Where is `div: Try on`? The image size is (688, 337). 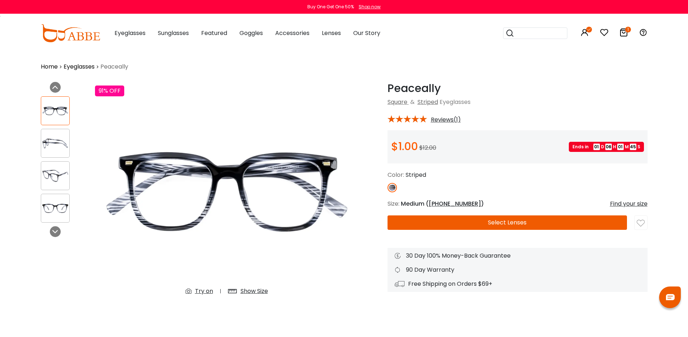
div: Try on is located at coordinates (204, 291).